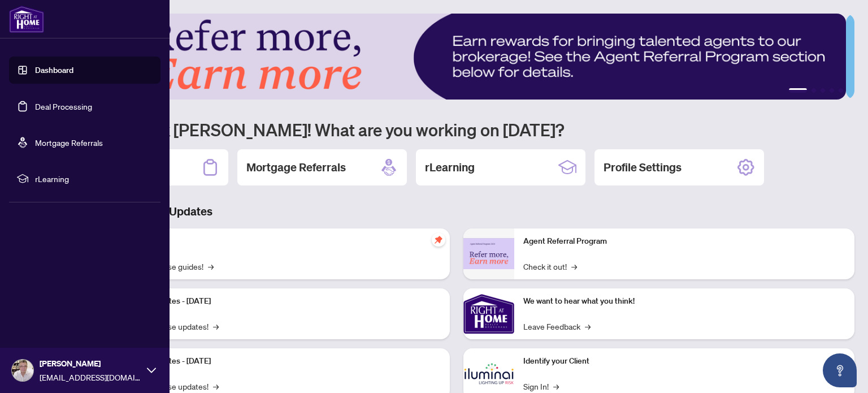  I want to click on button: 5, so click(841, 91).